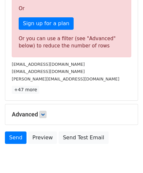 This screenshot has width=143, height=173. Describe the element at coordinates (83, 138) in the screenshot. I see `a: Send Test Email` at that location.